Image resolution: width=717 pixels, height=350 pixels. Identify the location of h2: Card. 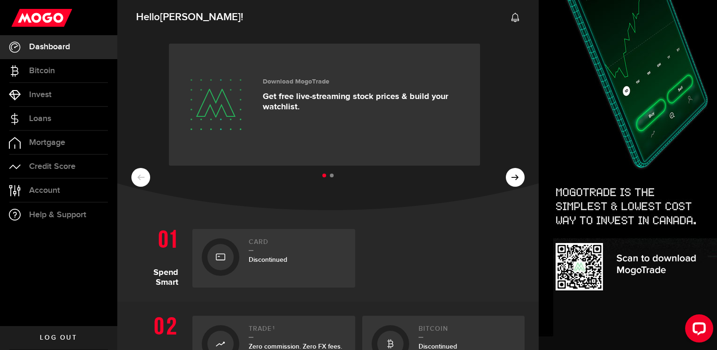
(297, 244).